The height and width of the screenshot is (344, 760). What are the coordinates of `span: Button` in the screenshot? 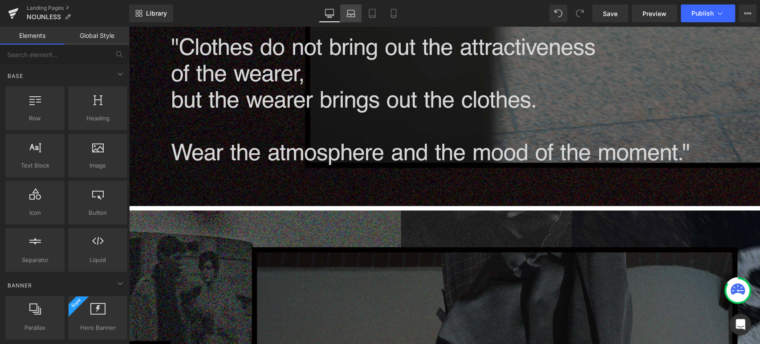 It's located at (98, 212).